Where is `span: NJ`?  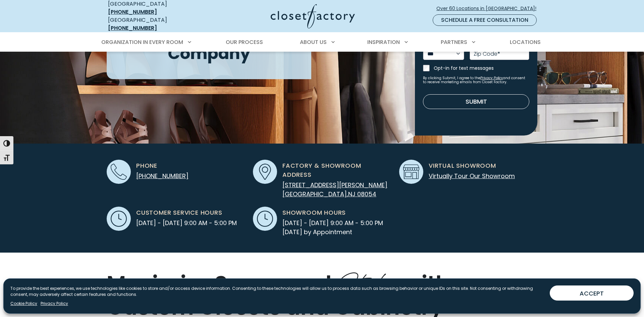 span: NJ is located at coordinates (352, 194).